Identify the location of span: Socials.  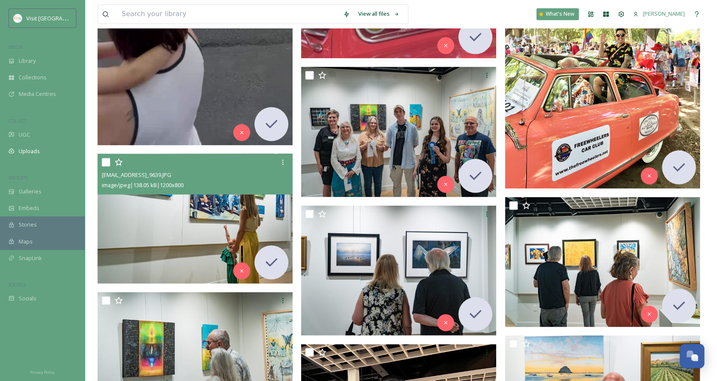
(28, 298).